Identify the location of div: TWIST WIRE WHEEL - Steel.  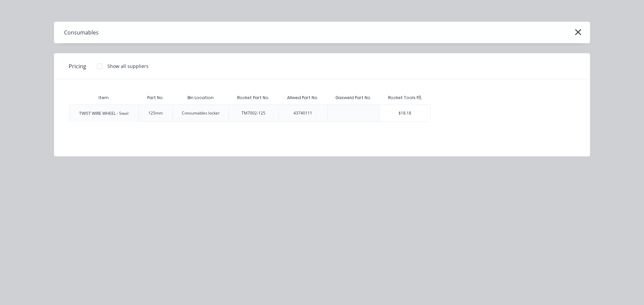
(104, 114).